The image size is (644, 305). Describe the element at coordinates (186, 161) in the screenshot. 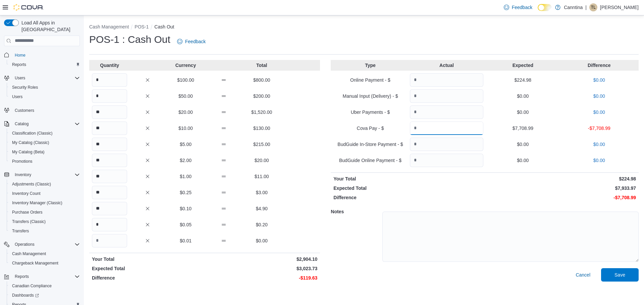

I see `p: $2.00` at that location.